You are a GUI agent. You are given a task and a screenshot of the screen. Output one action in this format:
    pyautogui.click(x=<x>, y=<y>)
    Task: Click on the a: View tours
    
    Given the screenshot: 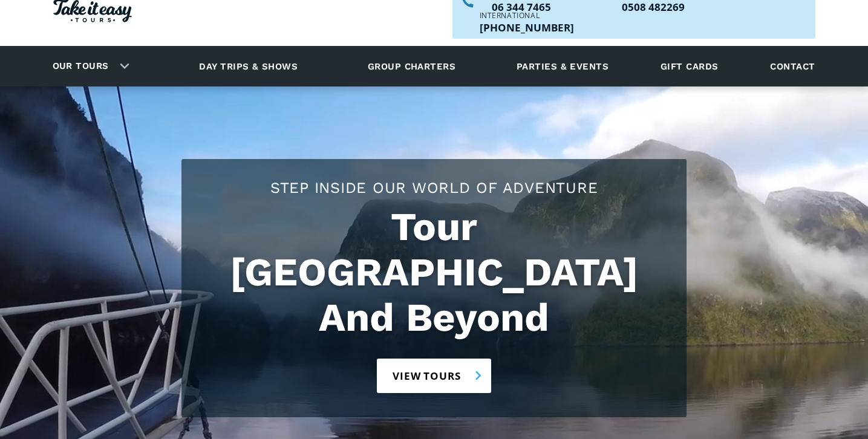 What is the action you would take?
    pyautogui.click(x=434, y=375)
    